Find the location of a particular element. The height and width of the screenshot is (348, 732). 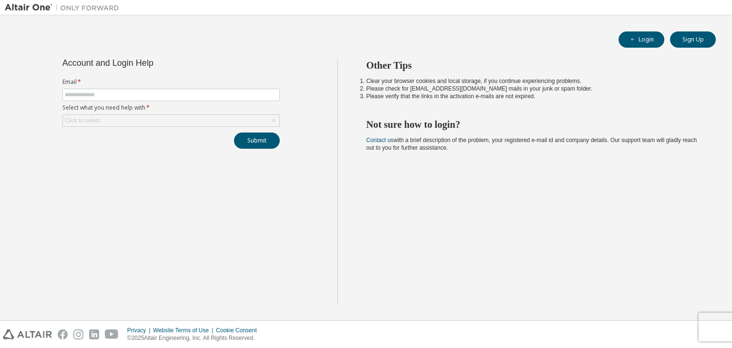

a: Contact us is located at coordinates (380, 140).